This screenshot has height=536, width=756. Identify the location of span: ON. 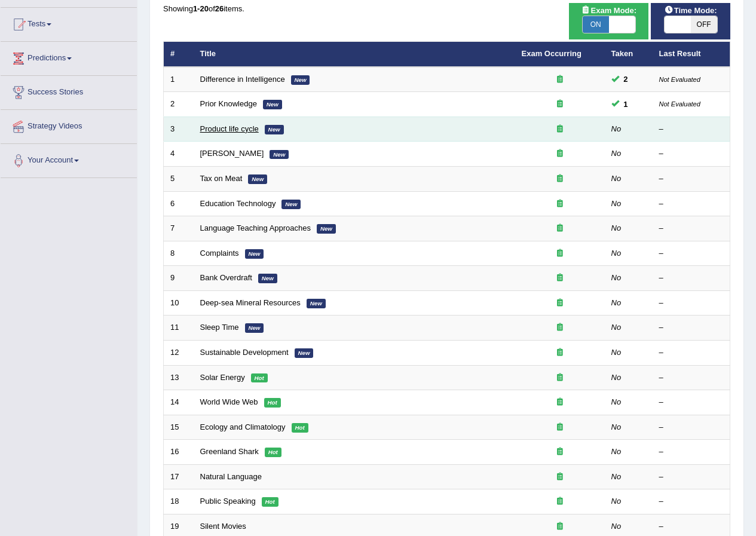
(596, 24).